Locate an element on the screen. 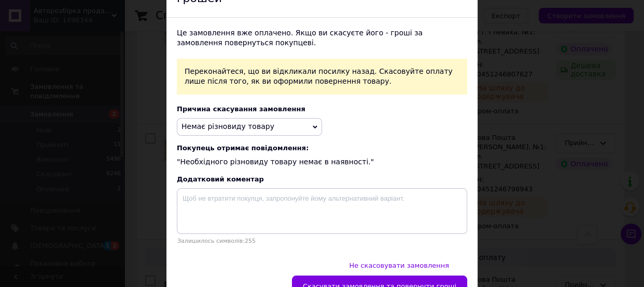 This screenshot has height=287, width=644. div: Додатковий коментар is located at coordinates (322, 179).